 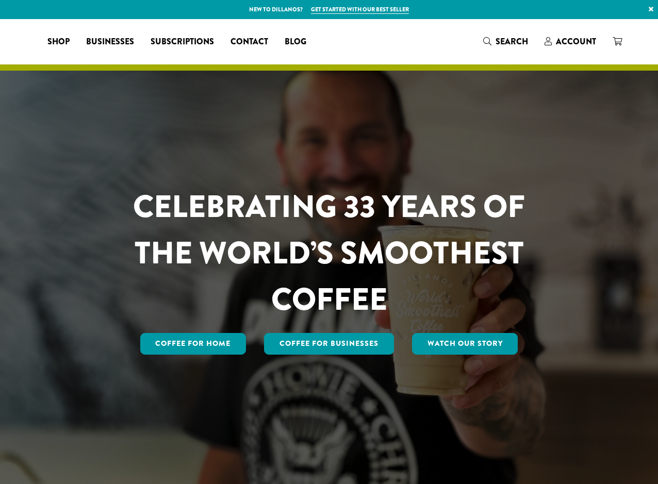 I want to click on span: Contact, so click(x=249, y=42).